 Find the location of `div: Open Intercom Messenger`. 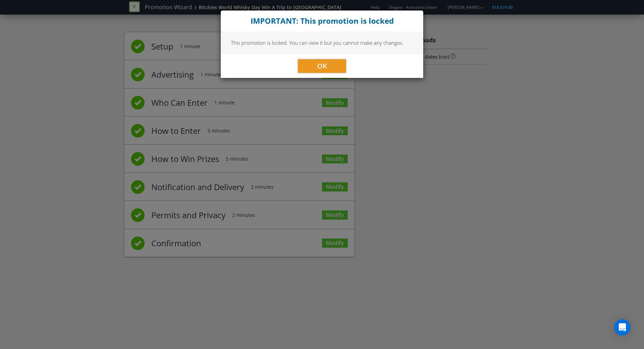

div: Open Intercom Messenger is located at coordinates (622, 327).